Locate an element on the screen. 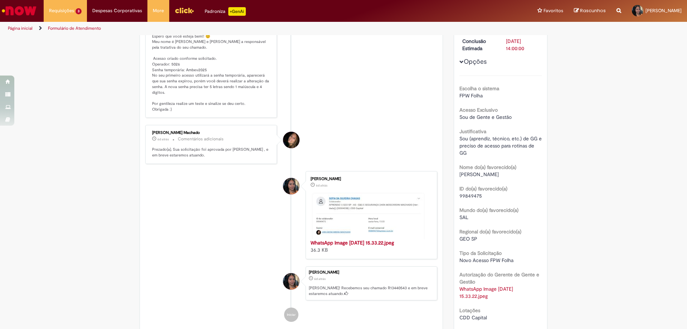 This screenshot has width=687, height=329. b: Mundo do(a) favorecido(a) is located at coordinates (489, 210).